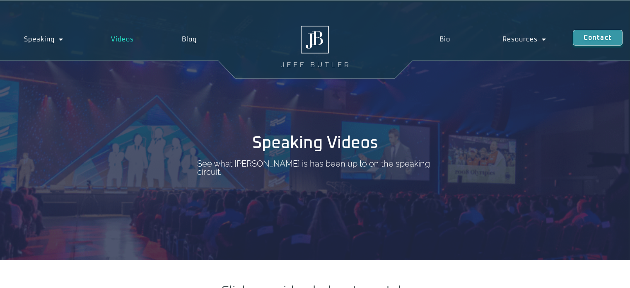 The width and height of the screenshot is (630, 288). What do you see at coordinates (493, 39) in the screenshot?
I see `nav: Menu` at bounding box center [493, 39].